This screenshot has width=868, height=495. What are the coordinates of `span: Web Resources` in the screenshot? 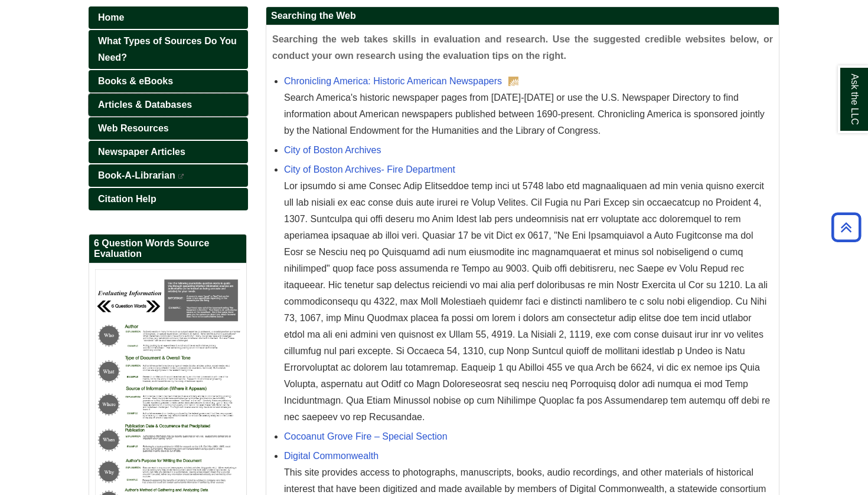 It's located at (134, 128).